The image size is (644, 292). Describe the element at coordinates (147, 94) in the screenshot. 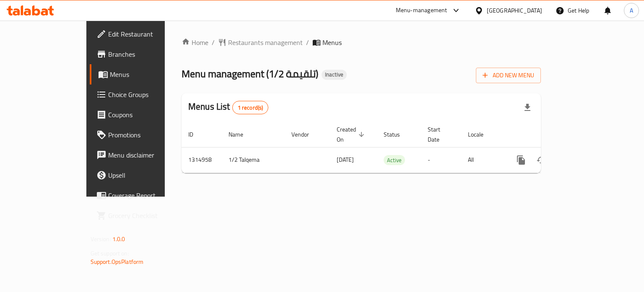

I see `span: Choice Groups` at that location.